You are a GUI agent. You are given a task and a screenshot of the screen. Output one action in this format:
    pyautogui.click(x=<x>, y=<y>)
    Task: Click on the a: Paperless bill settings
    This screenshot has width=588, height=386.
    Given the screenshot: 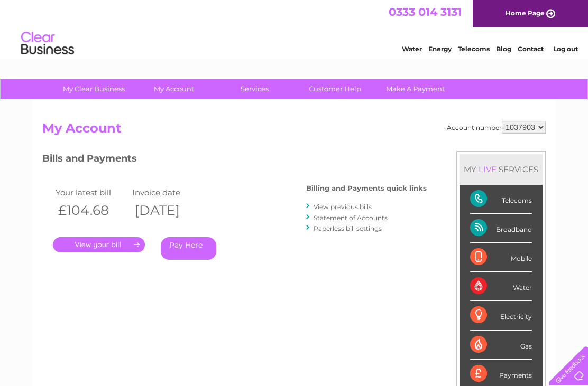 What is the action you would take?
    pyautogui.click(x=347, y=228)
    